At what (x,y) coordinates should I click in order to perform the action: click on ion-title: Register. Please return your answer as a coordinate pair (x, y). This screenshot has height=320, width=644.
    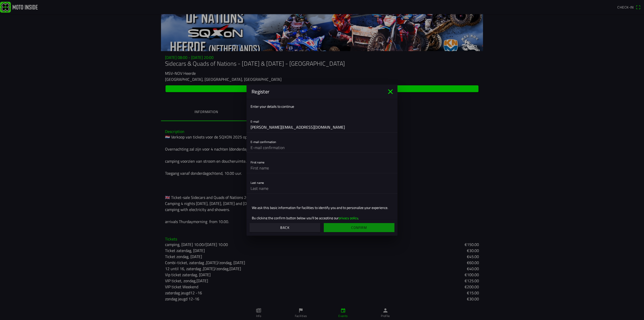
    Looking at the image, I should click on (316, 92).